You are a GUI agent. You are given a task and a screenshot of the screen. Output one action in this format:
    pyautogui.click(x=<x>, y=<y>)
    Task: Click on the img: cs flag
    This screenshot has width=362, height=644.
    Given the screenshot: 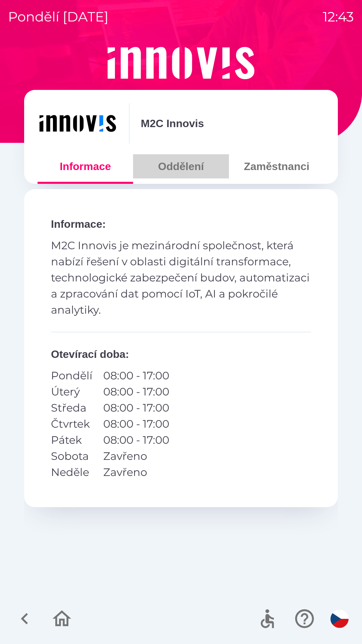 What is the action you would take?
    pyautogui.click(x=339, y=619)
    